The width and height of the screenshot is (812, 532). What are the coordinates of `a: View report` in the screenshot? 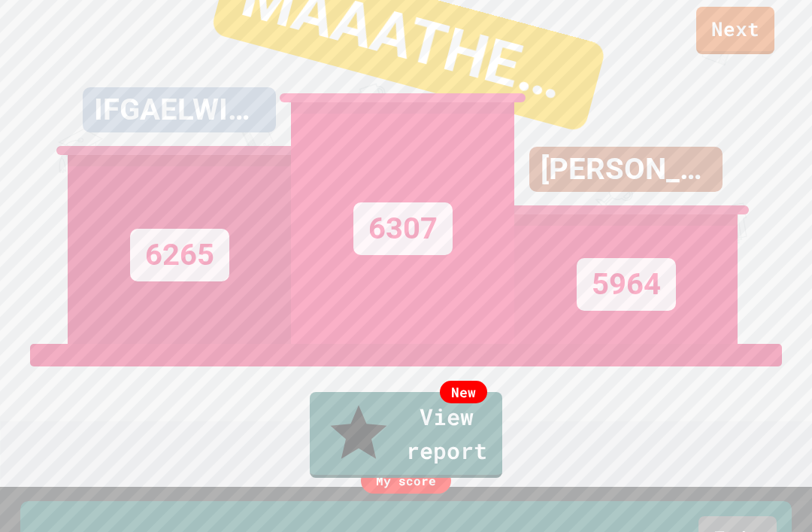 It's located at (406, 434).